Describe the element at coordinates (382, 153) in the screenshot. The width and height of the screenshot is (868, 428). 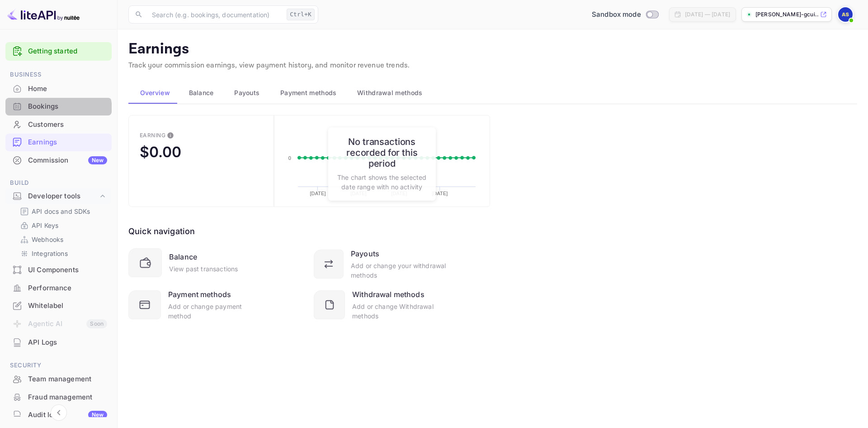
I see `h6: No transactions recorded for this period` at that location.